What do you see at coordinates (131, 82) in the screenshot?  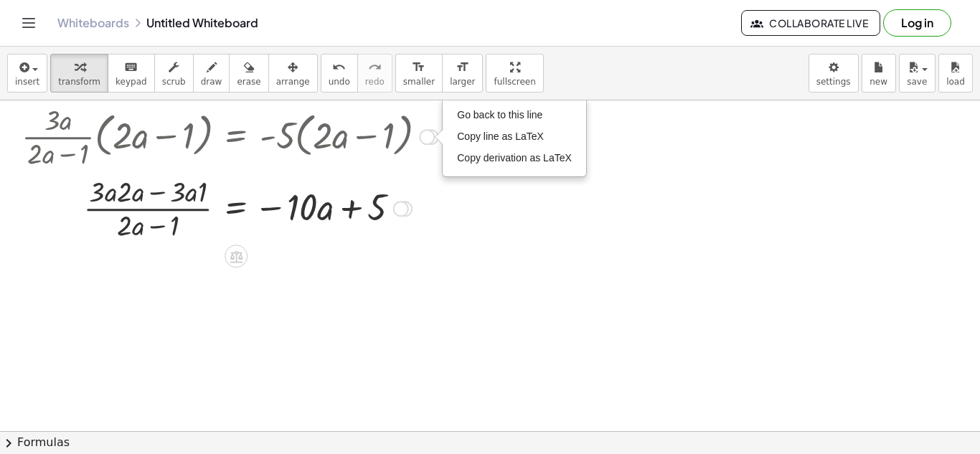 I see `span: keypad` at bounding box center [131, 82].